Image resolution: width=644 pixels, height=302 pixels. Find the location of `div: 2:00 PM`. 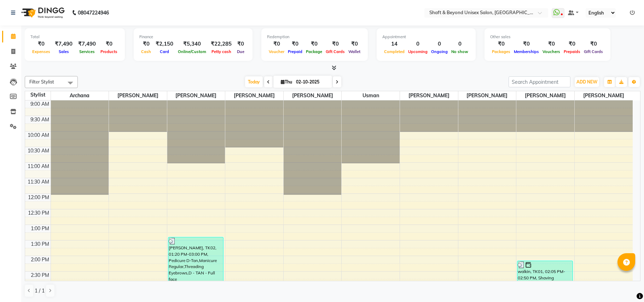

div: 2:00 PM is located at coordinates (40, 260).